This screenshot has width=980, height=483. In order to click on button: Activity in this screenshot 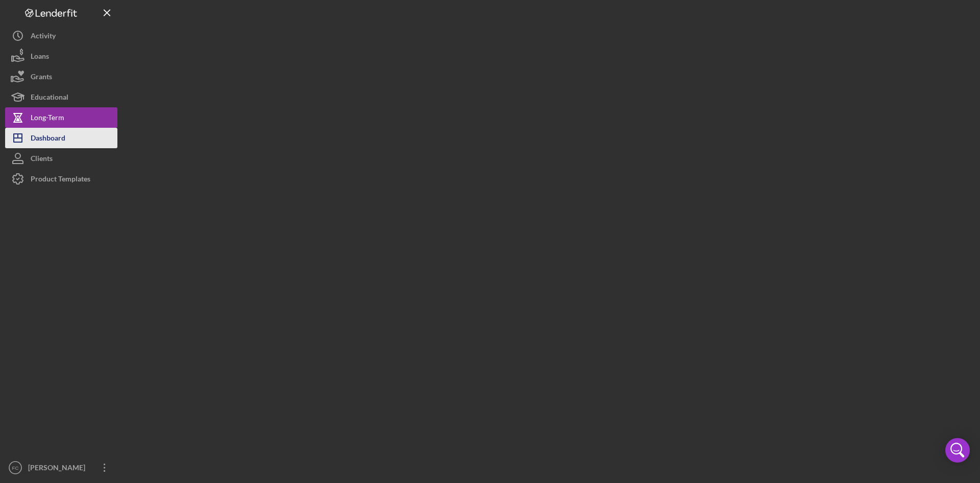, I will do `click(61, 35)`.